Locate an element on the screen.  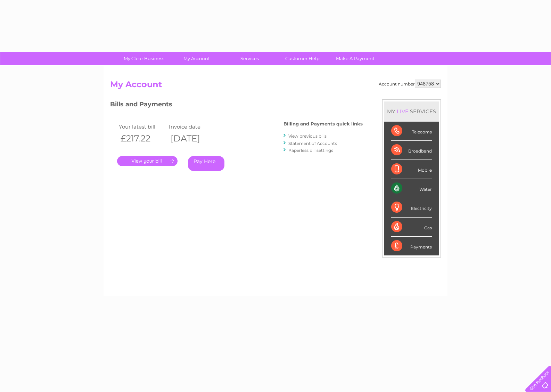
h2: My Account is located at coordinates (276, 86).